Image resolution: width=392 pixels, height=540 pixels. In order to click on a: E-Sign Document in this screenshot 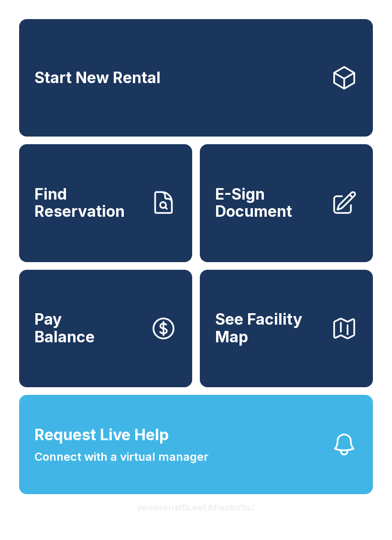, I will do `click(286, 203)`.